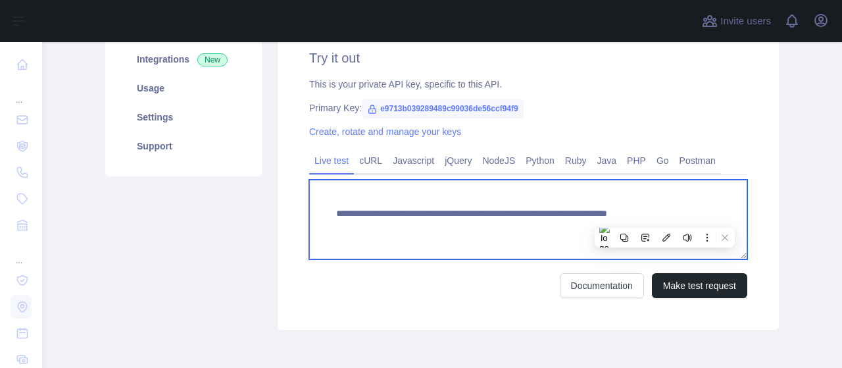  What do you see at coordinates (698, 161) in the screenshot?
I see `a: Postman` at bounding box center [698, 161].